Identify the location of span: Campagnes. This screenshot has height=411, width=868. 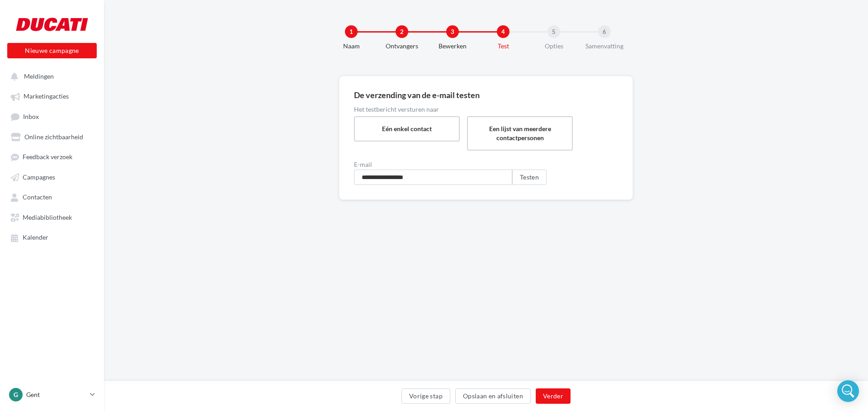
(39, 177).